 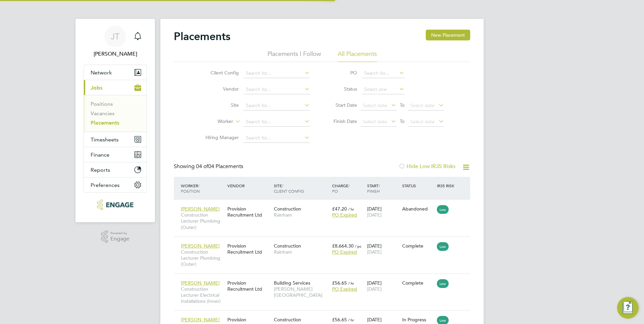 I want to click on div: Worker, so click(x=203, y=188).